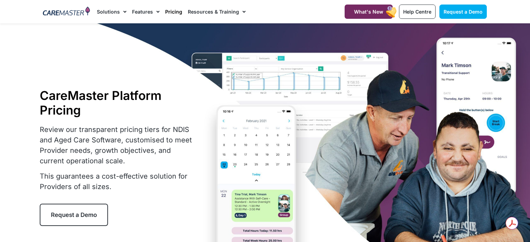 Image resolution: width=530 pixels, height=242 pixels. What do you see at coordinates (118, 145) in the screenshot?
I see `p: Review our transparent pricing tiers for NDIS and Aged Care Software, customised to meet Provider...` at bounding box center [118, 145].